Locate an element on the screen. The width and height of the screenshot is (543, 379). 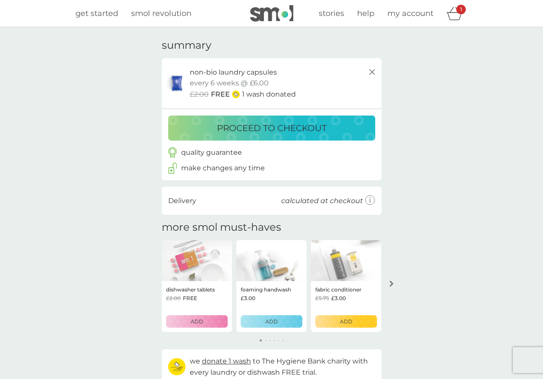
p: foaming handwash is located at coordinates (266, 289).